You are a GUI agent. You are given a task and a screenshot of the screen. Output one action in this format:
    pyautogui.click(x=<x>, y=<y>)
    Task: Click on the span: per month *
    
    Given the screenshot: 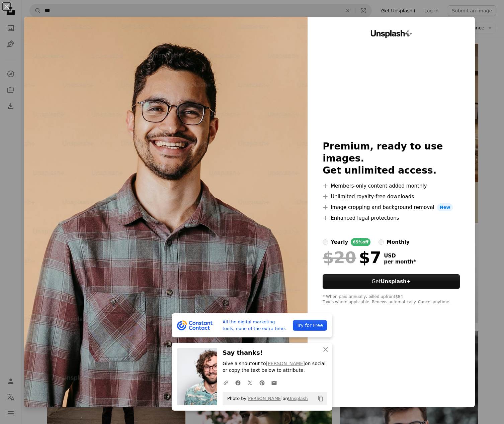 What is the action you would take?
    pyautogui.click(x=400, y=262)
    